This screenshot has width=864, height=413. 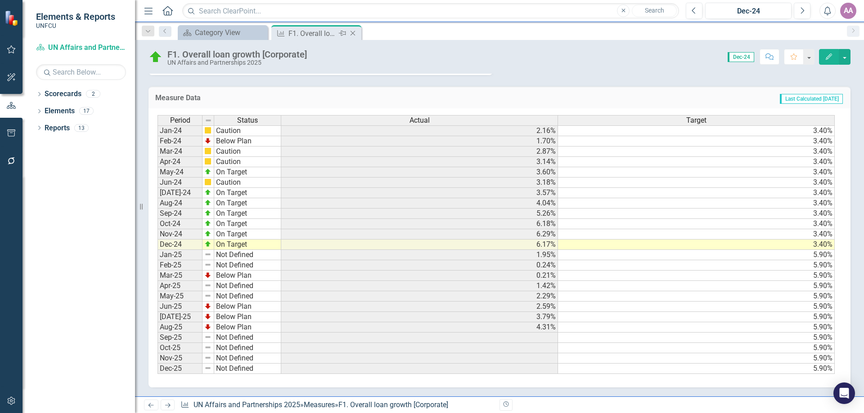 What do you see at coordinates (180, 152) in the screenshot?
I see `td: Mar-24` at bounding box center [180, 152].